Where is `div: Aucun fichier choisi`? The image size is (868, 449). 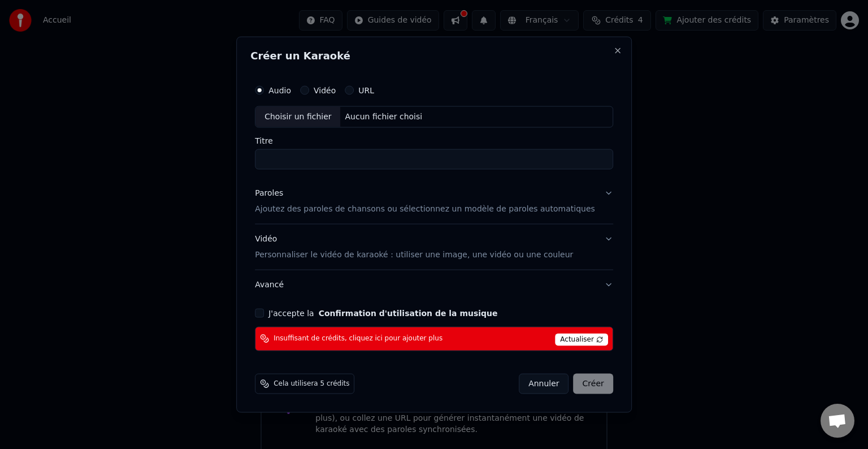
div: Aucun fichier choisi is located at coordinates (384, 117).